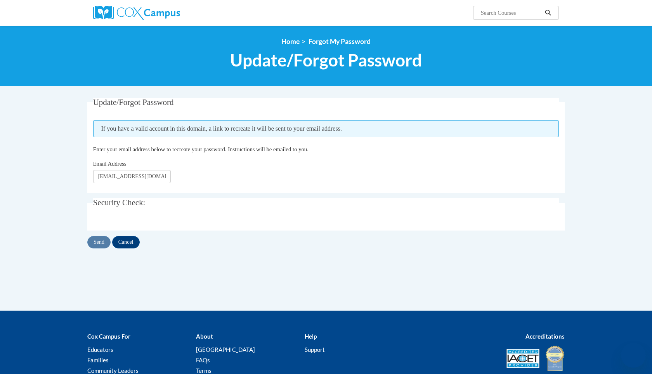  I want to click on a: Terms, so click(204, 370).